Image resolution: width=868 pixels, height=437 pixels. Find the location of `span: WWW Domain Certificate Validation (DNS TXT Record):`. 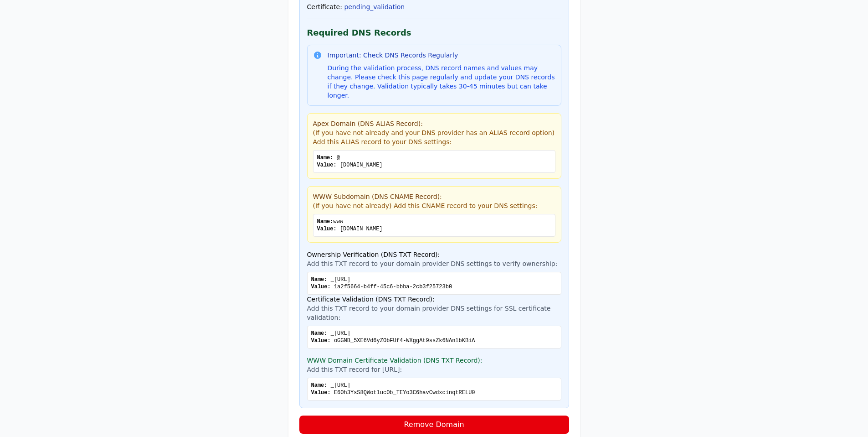

span: WWW Domain Certificate Validation (DNS TXT Record): is located at coordinates (394, 360).